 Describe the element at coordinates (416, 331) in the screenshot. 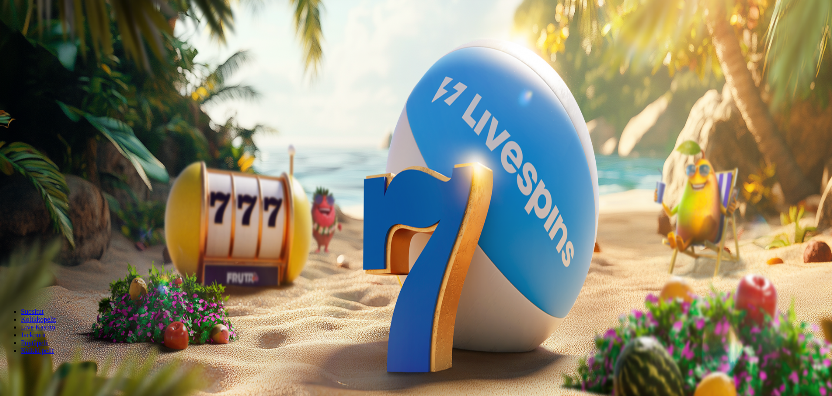

I see `header: Lobby` at that location.